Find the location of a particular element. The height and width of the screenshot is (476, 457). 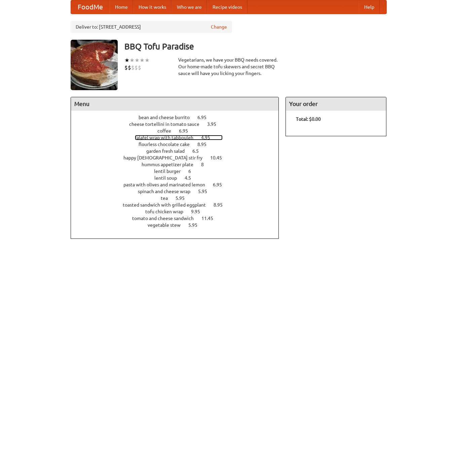

a: bean and cheese burrito 6.95 is located at coordinates (179, 117).